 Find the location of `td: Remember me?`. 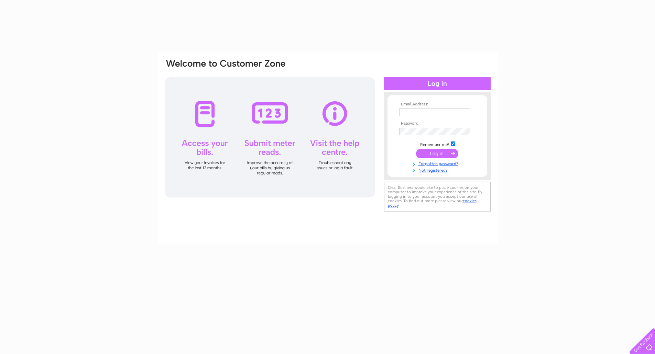

td: Remember me? is located at coordinates (437, 144).